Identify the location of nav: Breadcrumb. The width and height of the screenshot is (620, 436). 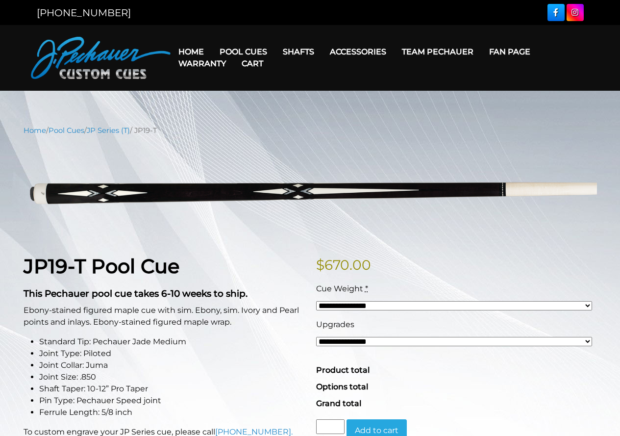
(310, 130).